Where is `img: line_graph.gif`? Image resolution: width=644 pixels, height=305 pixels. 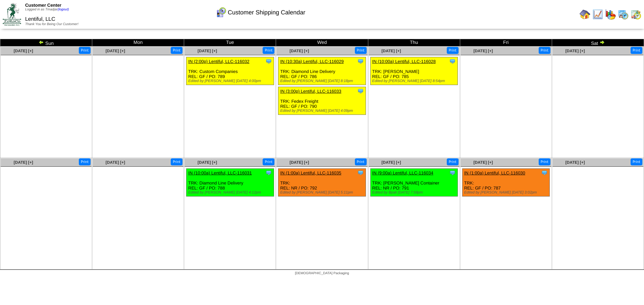
img: line_graph.gif is located at coordinates (598, 15).